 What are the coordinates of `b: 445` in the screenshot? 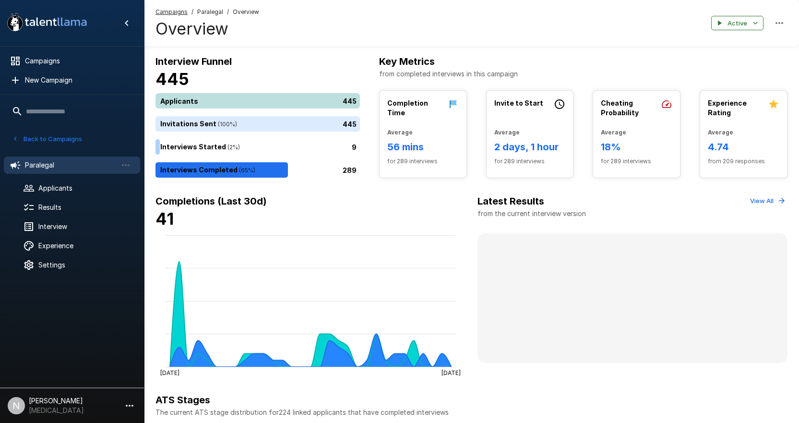 It's located at (172, 79).